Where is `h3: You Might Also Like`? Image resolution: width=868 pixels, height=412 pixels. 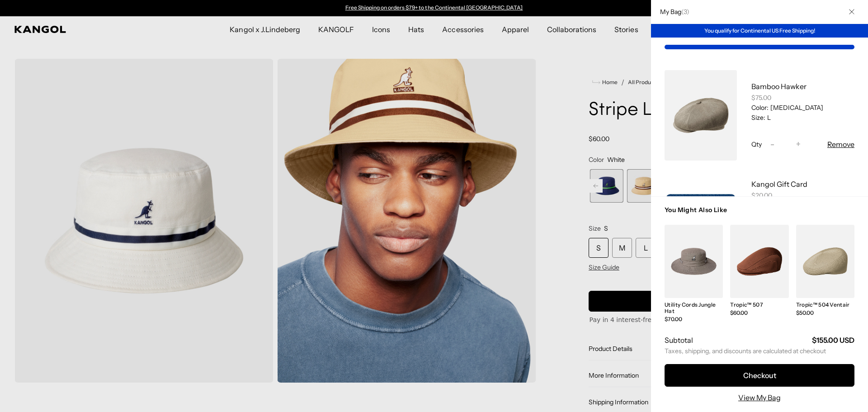 h3: You Might Also Like is located at coordinates (759, 215).